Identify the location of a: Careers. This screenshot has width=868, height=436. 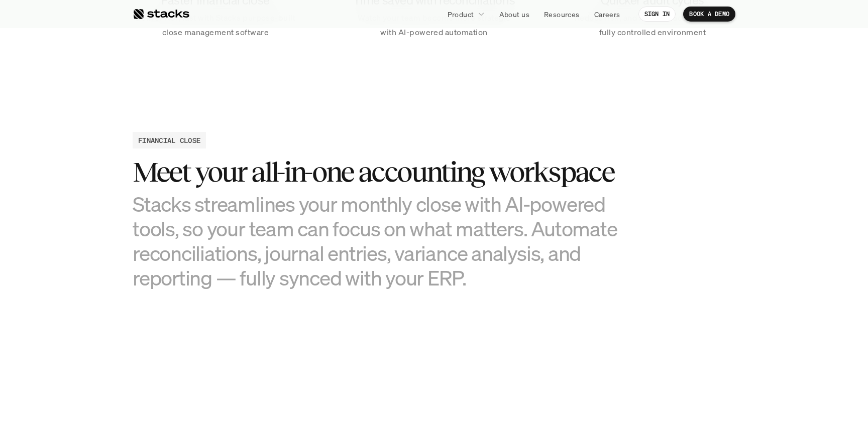
(607, 14).